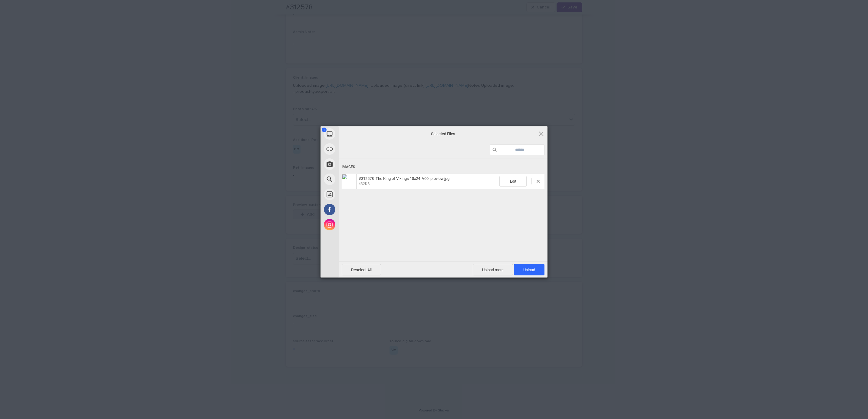  Describe the element at coordinates (364, 184) in the screenshot. I see `span: 432KB` at that location.